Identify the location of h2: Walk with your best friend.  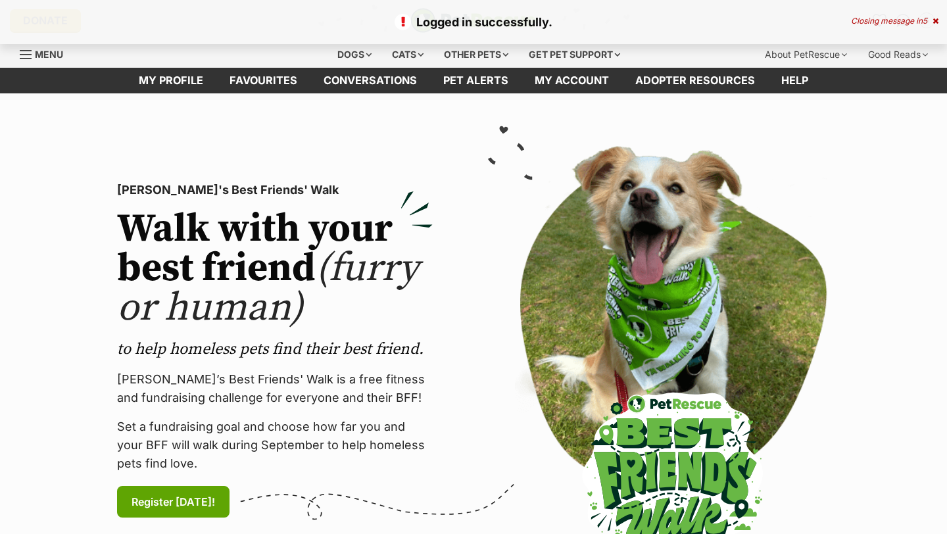
(275, 269).